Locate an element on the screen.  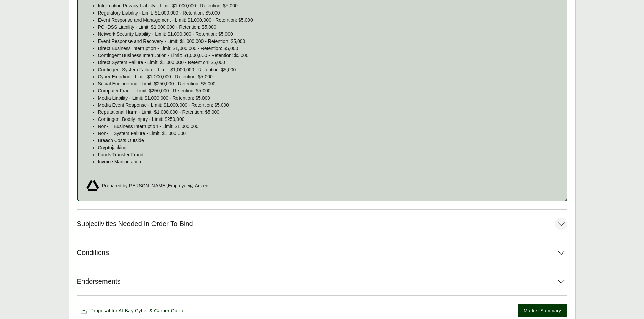
p: Cyber Extortion - Limit: $1,000,000 - Retention: $5,000 is located at coordinates (328, 77).